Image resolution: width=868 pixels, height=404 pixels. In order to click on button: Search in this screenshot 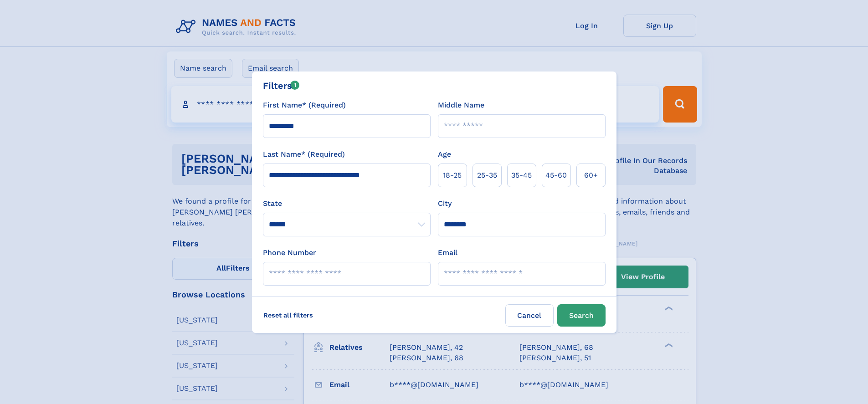, I will do `click(581, 315)`.